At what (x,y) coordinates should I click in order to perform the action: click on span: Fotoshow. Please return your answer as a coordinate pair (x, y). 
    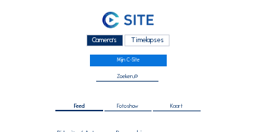
    Looking at the image, I should click on (127, 107).